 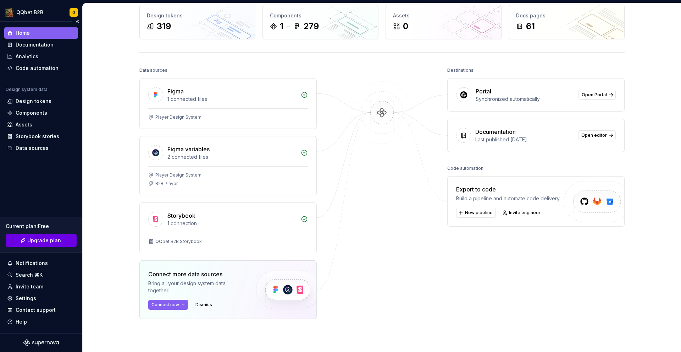 What do you see at coordinates (9, 12) in the screenshot?
I see `img: 491028fe-7948-47f3-9fb2-82dab60b8b20.png` at bounding box center [9, 12].